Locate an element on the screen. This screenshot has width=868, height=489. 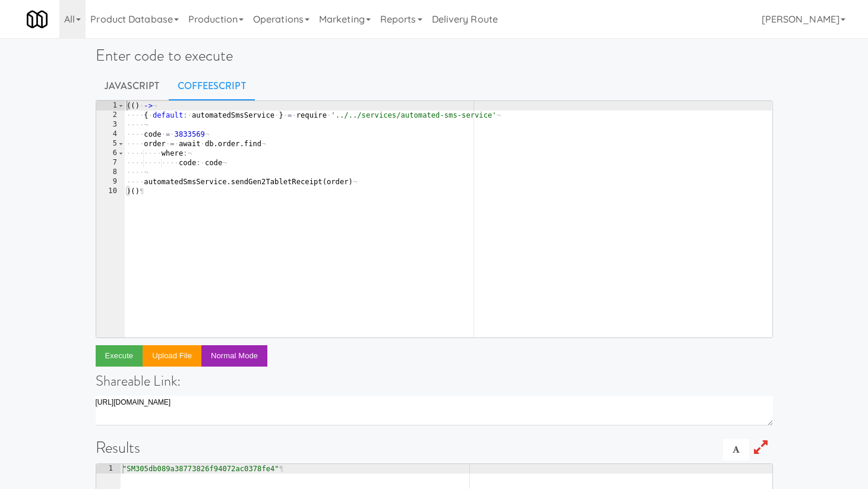
div: 6 is located at coordinates (110, 153).